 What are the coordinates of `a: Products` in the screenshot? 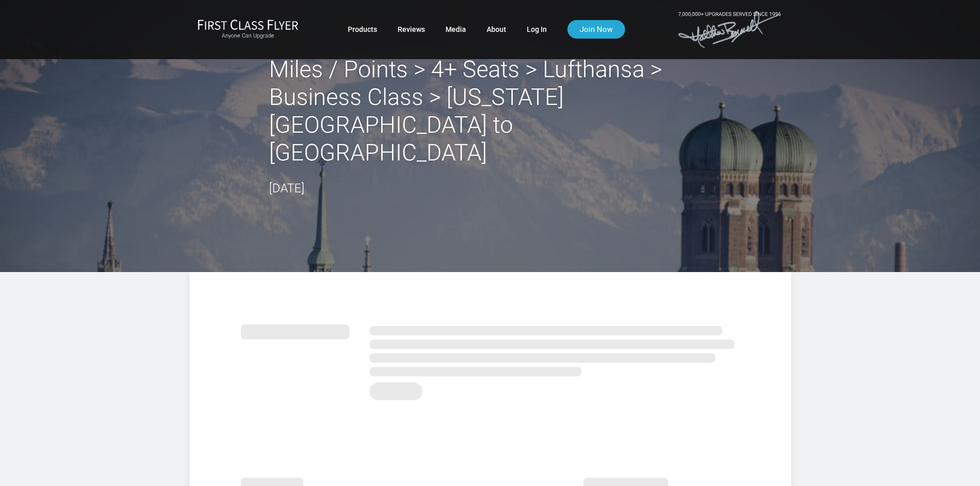 It's located at (362, 29).